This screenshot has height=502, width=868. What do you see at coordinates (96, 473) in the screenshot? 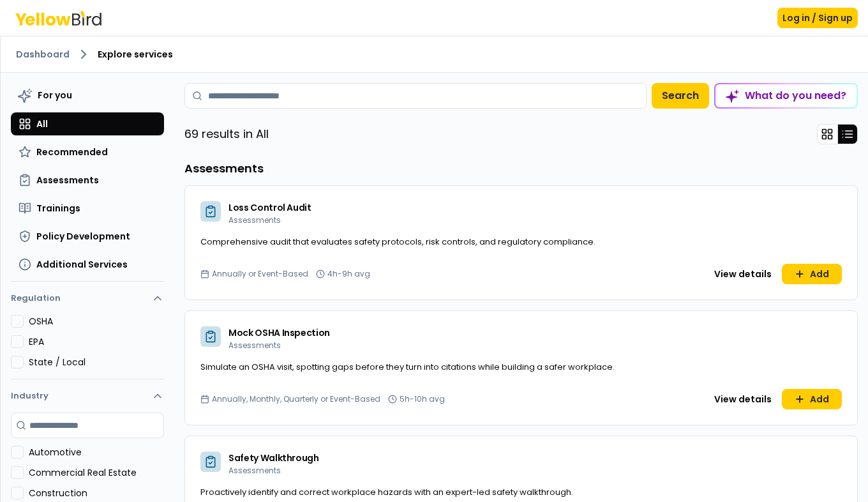
I see `label: Commercial Real Estate` at bounding box center [96, 473].